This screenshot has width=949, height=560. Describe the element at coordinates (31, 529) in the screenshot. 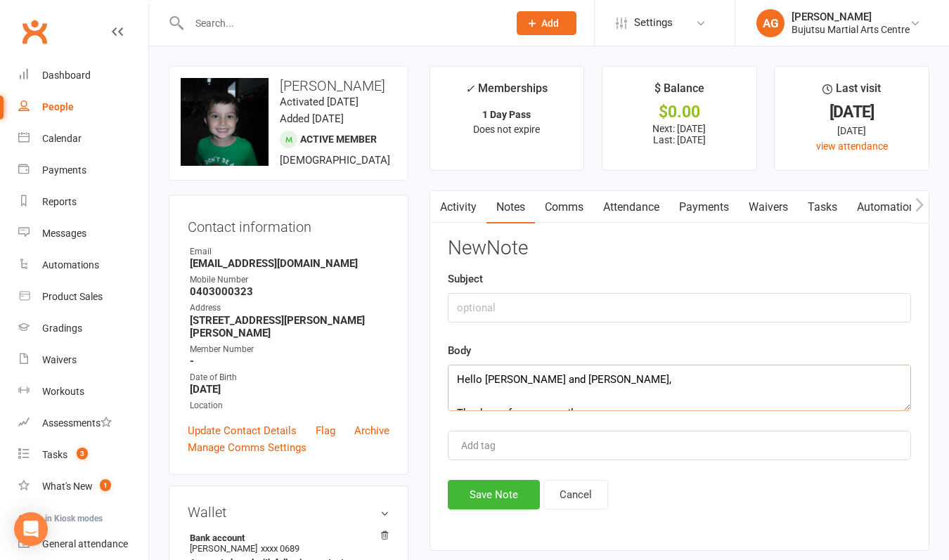

I see `div: Open Intercom Messenger` at that location.